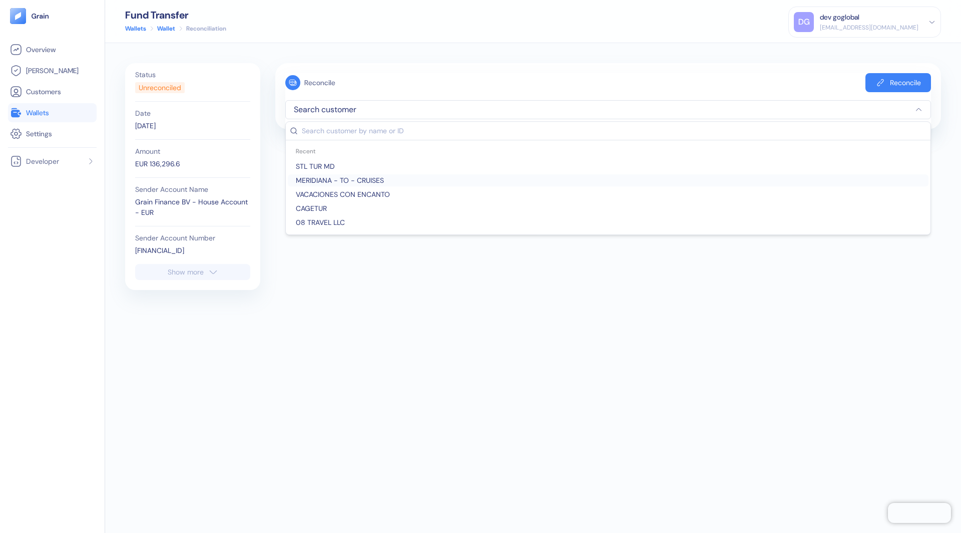  Describe the element at coordinates (608, 187) in the screenshot. I see `div: Suggestions` at that location.